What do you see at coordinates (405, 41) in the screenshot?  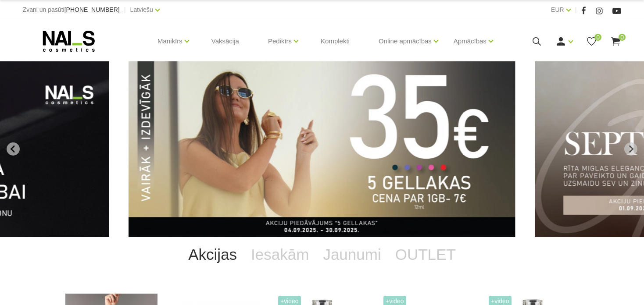 I see `a: Online apmācības` at bounding box center [405, 41].